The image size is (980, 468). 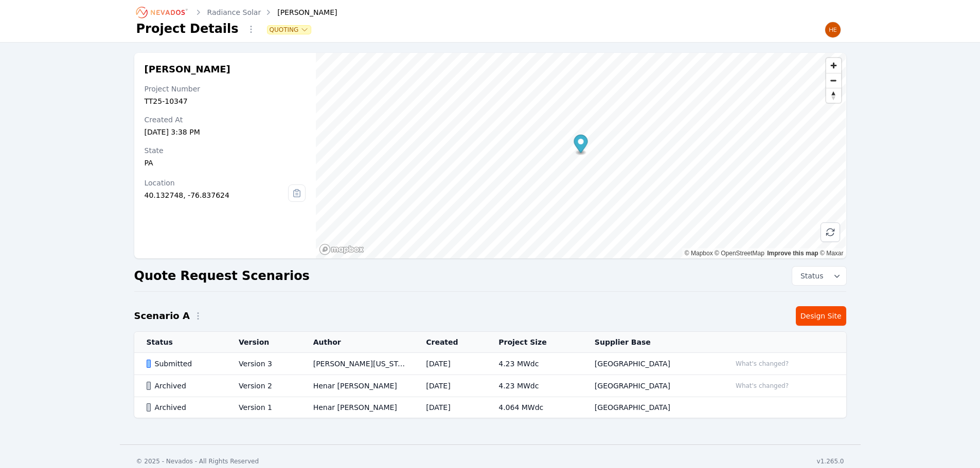 What do you see at coordinates (264, 364) in the screenshot?
I see `td: Version 3` at bounding box center [264, 364].